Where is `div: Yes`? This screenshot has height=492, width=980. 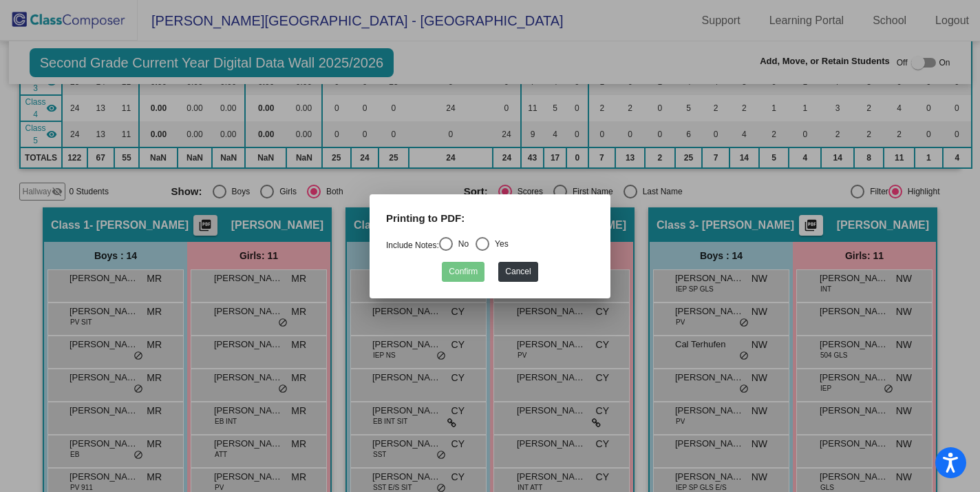 div: Yes is located at coordinates (499, 243).